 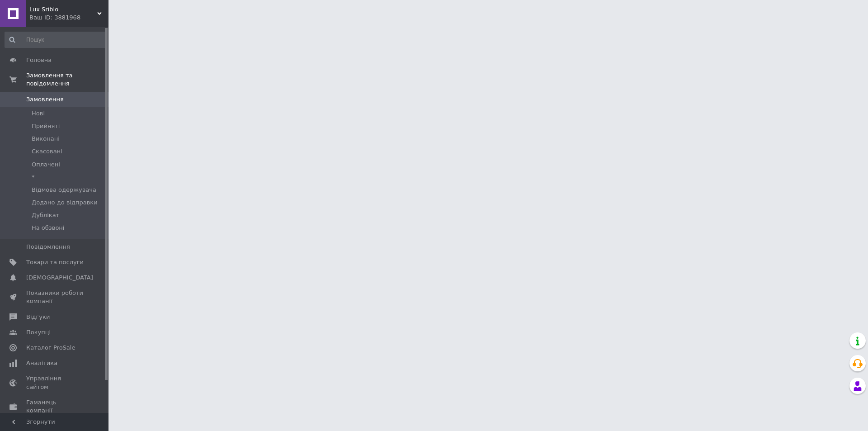 I want to click on span: Товари та послуги, so click(x=55, y=262).